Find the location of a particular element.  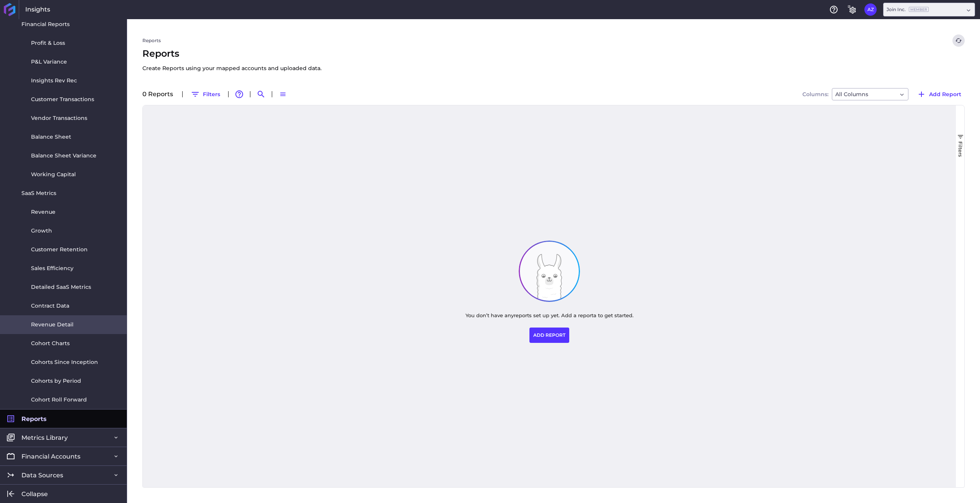

div: Join Inc. is located at coordinates (908, 9).